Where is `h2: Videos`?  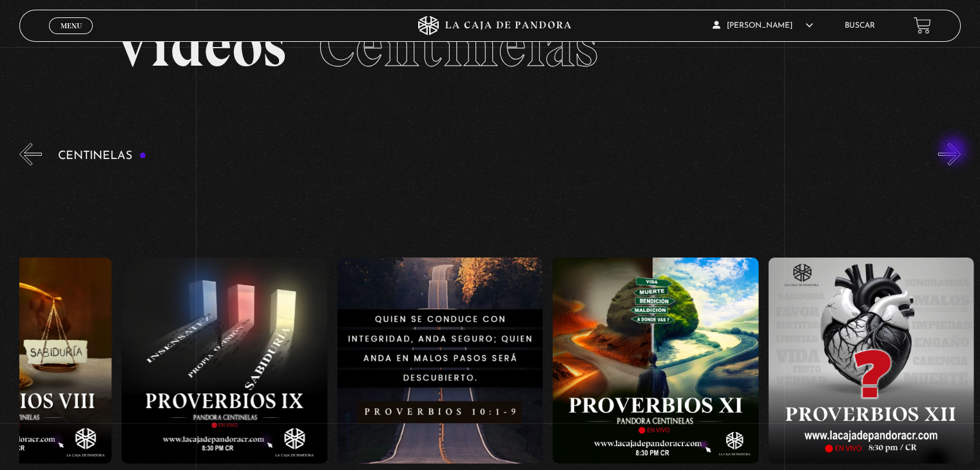
h2: Videos is located at coordinates (490, 45).